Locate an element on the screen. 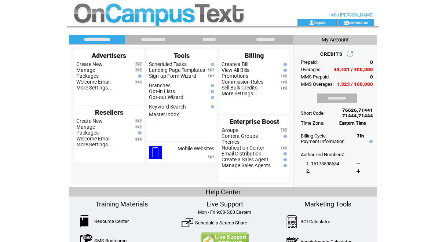 The width and height of the screenshot is (446, 242). a: Sign-up Form Wizard is located at coordinates (172, 76).